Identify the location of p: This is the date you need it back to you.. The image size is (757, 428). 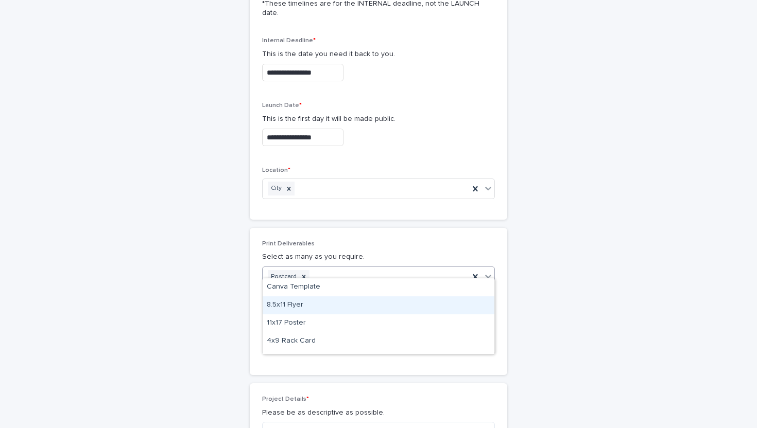
(378, 54).